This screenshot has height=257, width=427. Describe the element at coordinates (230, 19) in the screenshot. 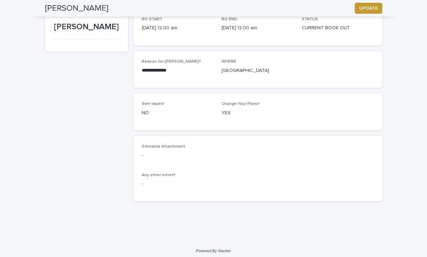

I see `span: BO END` at that location.